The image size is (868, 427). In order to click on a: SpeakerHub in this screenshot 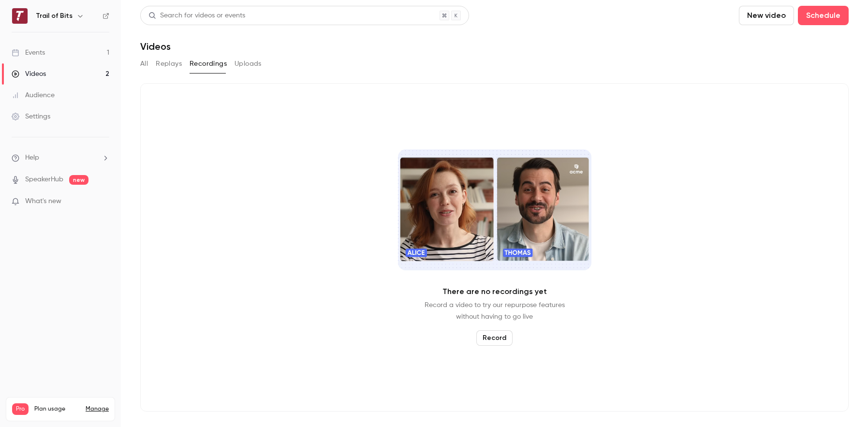, I will do `click(44, 180)`.